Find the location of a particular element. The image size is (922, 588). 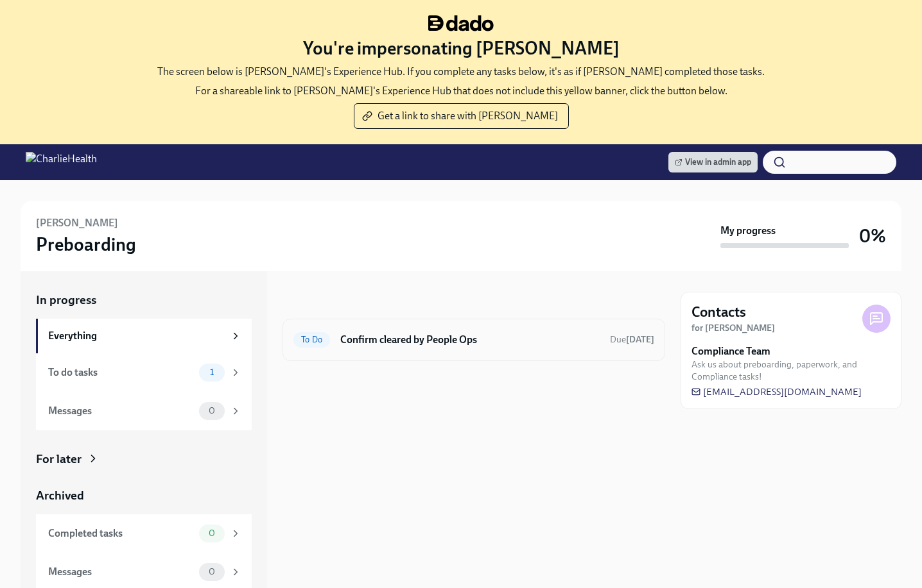

a: Archived is located at coordinates (144, 496).